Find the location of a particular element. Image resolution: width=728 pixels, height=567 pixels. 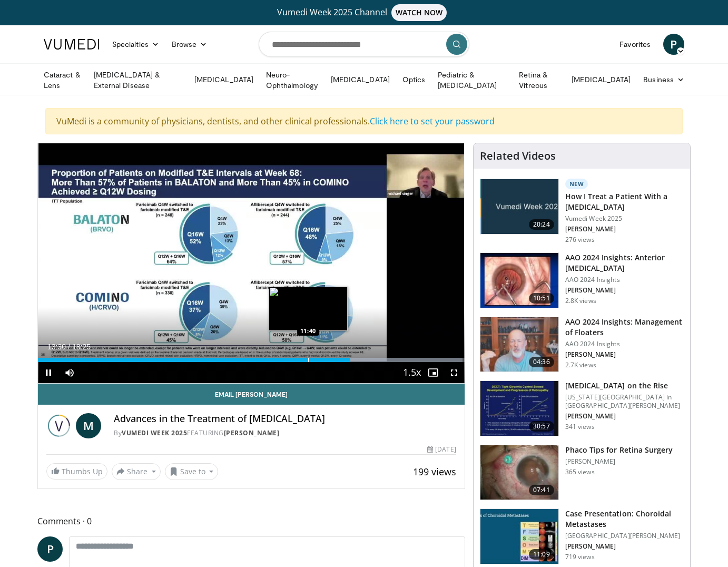

span: 30:57 is located at coordinates (542, 426).